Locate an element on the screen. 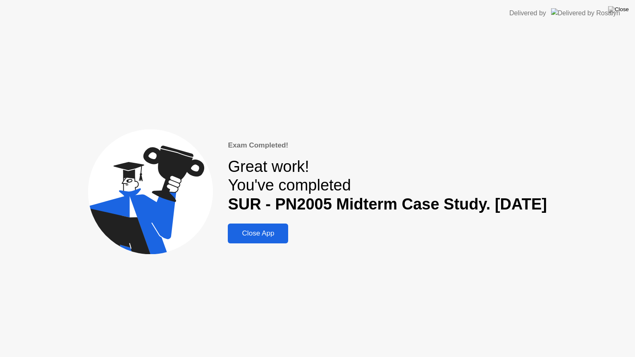 The image size is (635, 357). div: Exam Completed! is located at coordinates (387, 146).